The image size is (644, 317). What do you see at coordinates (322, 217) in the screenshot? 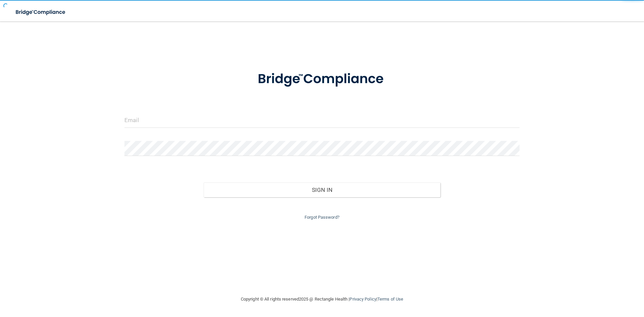
I see `a: Forgot Password?` at bounding box center [322, 217].